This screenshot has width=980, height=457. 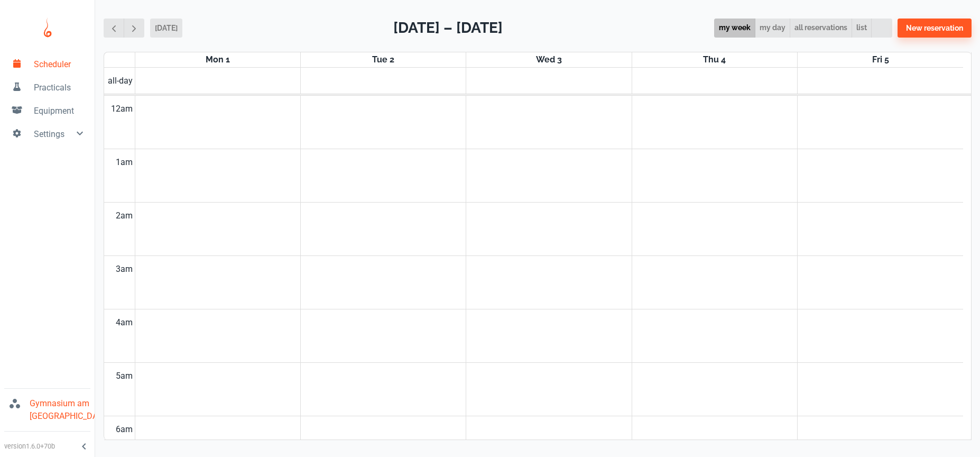 What do you see at coordinates (217, 60) in the screenshot?
I see `a: September 1, 2025` at bounding box center [217, 60].